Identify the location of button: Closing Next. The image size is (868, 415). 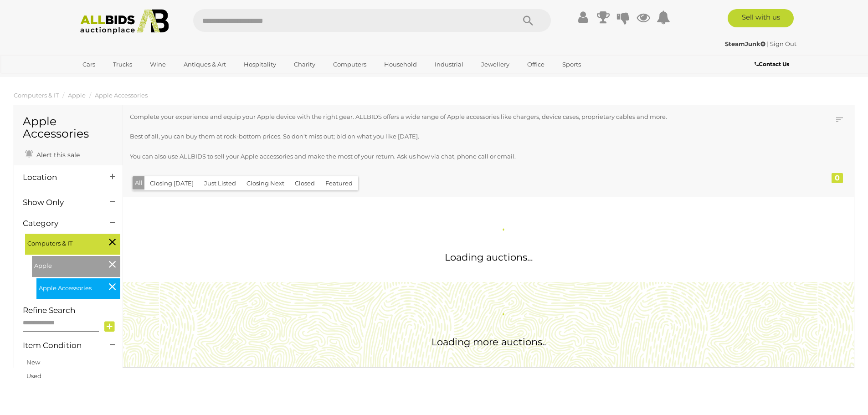
(265, 183).